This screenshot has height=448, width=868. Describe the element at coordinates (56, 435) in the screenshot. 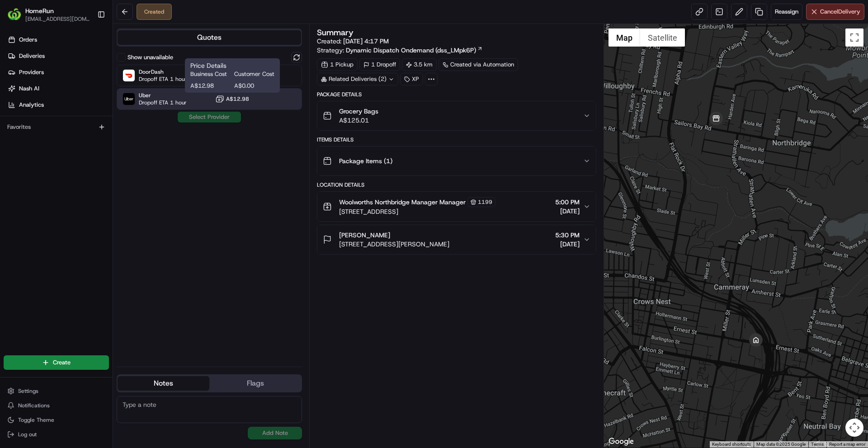

I see `button: Log out` at that location.